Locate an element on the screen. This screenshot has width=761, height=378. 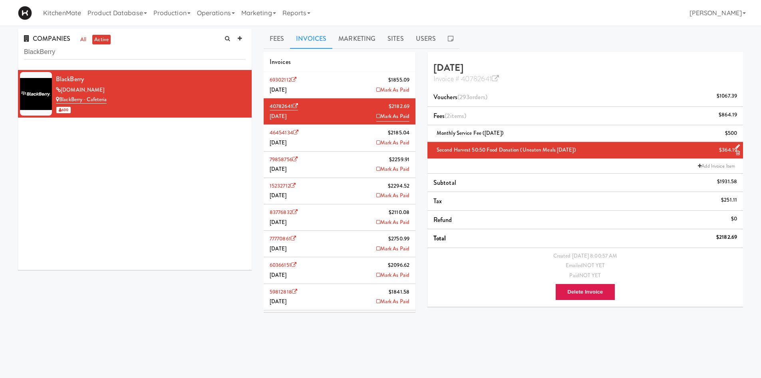
span: COMPANIES is located at coordinates (47, 38).